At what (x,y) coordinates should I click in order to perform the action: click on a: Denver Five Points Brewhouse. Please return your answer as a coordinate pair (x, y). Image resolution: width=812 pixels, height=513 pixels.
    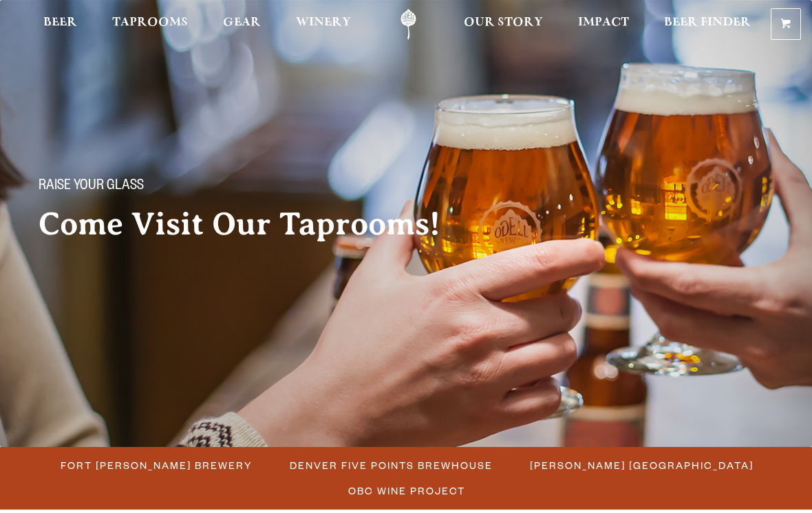
    Looking at the image, I should click on (390, 465).